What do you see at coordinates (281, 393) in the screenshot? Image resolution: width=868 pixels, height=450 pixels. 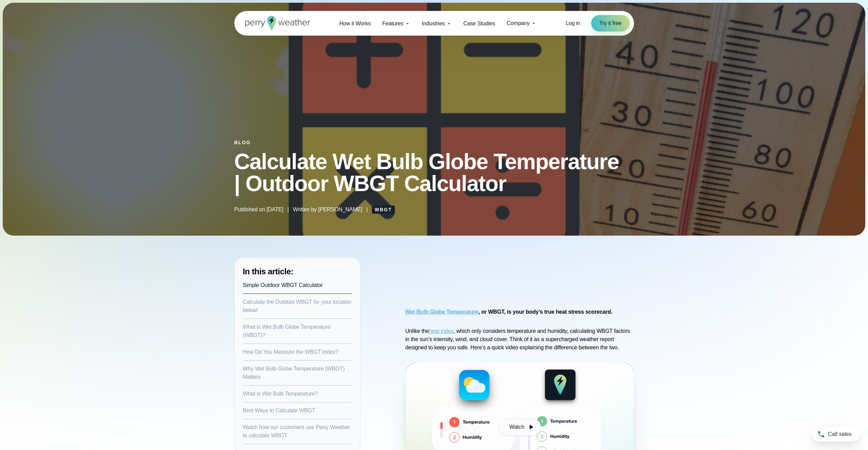 I see `a: What is Wet Bulb Temperature?` at bounding box center [281, 393].